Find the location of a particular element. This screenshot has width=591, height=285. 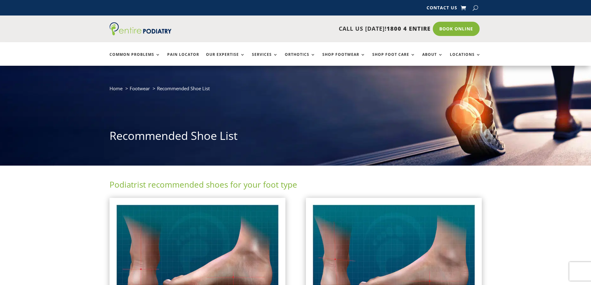

h1: Recommended Shoe List is located at coordinates (296, 137).